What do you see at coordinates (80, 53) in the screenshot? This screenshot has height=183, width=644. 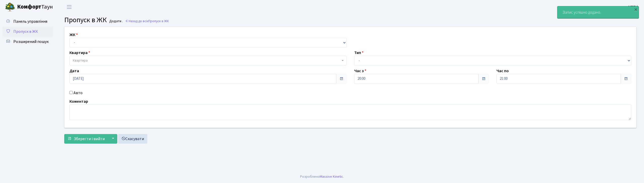 I see `label: Квартира` at bounding box center [80, 53].